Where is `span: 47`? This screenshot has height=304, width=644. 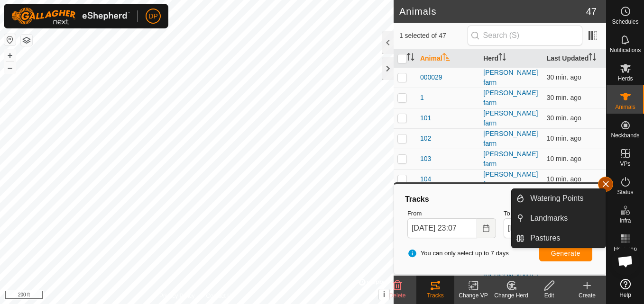
span: 47 is located at coordinates (591, 11).